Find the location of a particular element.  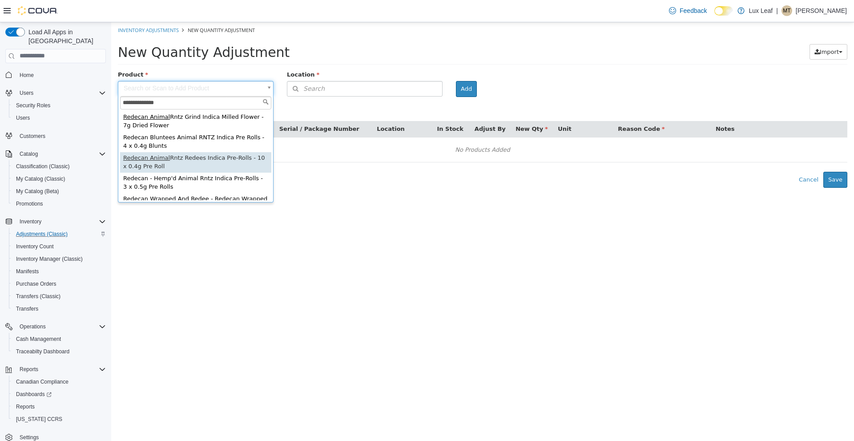

button: Promotions is located at coordinates (59, 204).